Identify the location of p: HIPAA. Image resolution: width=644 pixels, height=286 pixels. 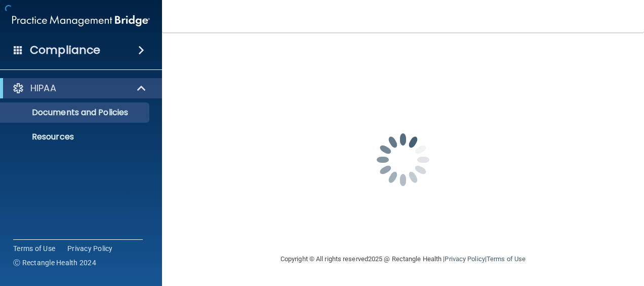
(43, 89).